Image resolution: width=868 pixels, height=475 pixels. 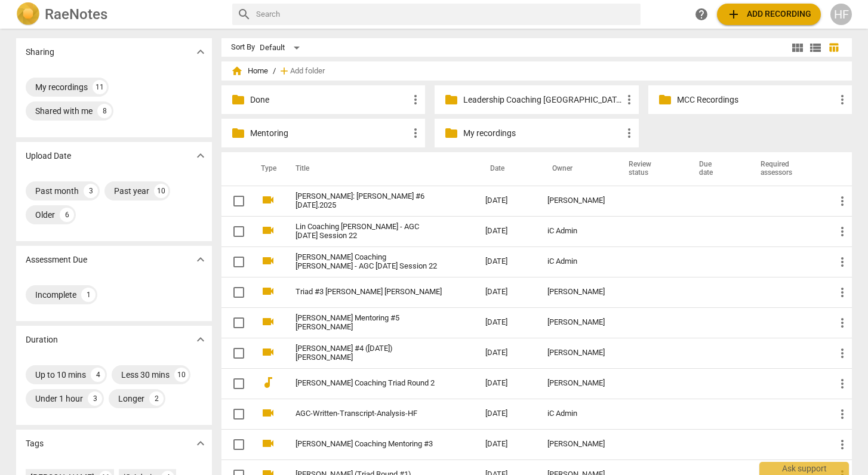 What do you see at coordinates (243, 47) in the screenshot?
I see `div: Sort By` at bounding box center [243, 47].